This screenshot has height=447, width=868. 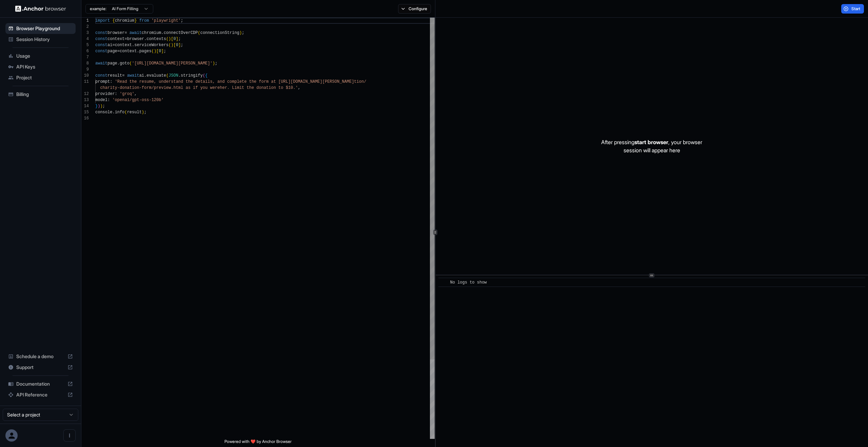 What do you see at coordinates (102, 82) in the screenshot?
I see `span: prompt` at bounding box center [102, 82].